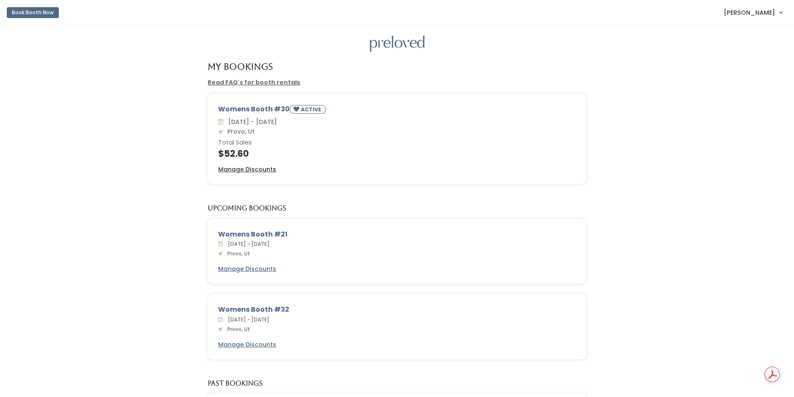  Describe the element at coordinates (247, 209) in the screenshot. I see `h5: Upcoming Bookings` at that location.